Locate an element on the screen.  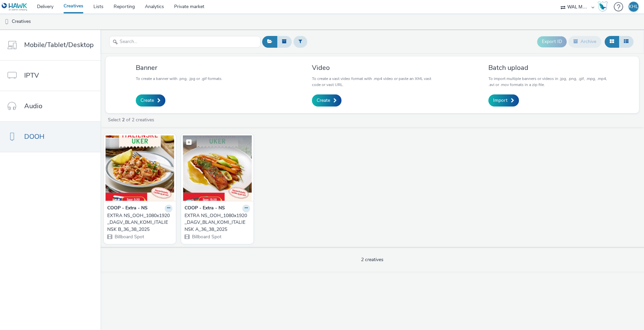
img: Hawk Academy is located at coordinates (603, 7).